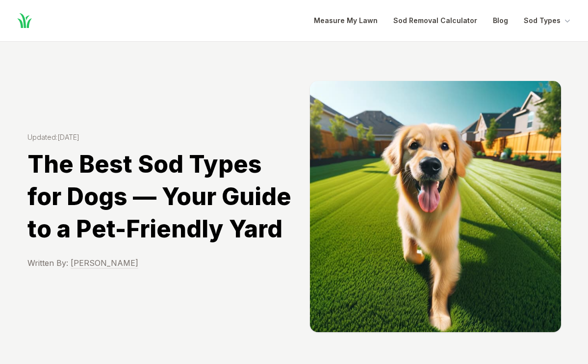 The height and width of the screenshot is (364, 588). I want to click on button: Sod Types, so click(548, 20).